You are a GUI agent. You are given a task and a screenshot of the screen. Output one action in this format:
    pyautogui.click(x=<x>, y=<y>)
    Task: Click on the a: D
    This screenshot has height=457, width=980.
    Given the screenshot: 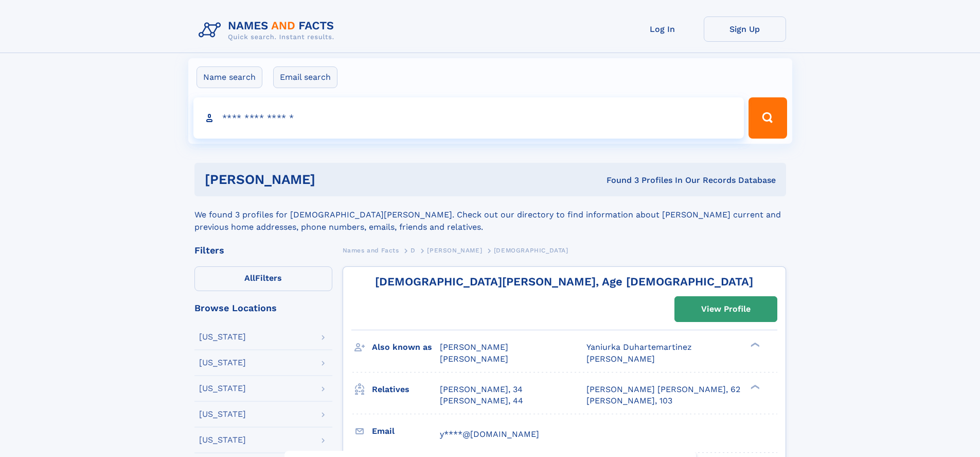 What is the action you would take?
    pyautogui.click(x=413, y=250)
    